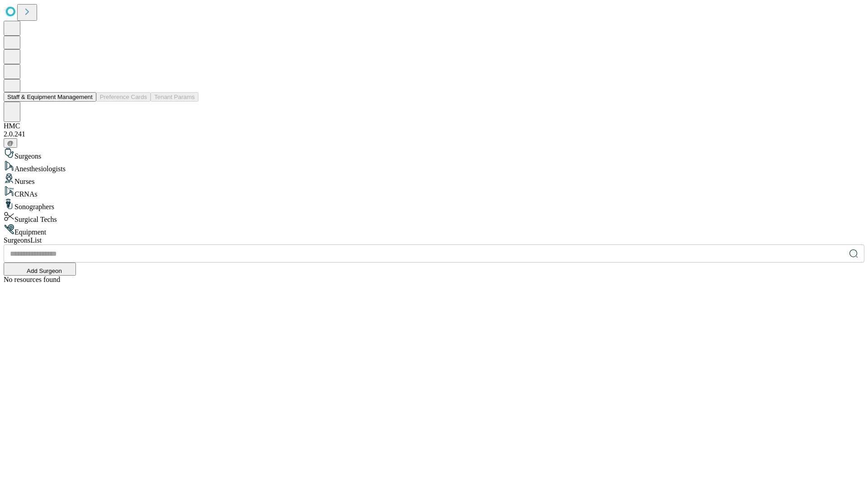  What do you see at coordinates (124, 96) in the screenshot?
I see `button: Preference Cards` at bounding box center [124, 96].